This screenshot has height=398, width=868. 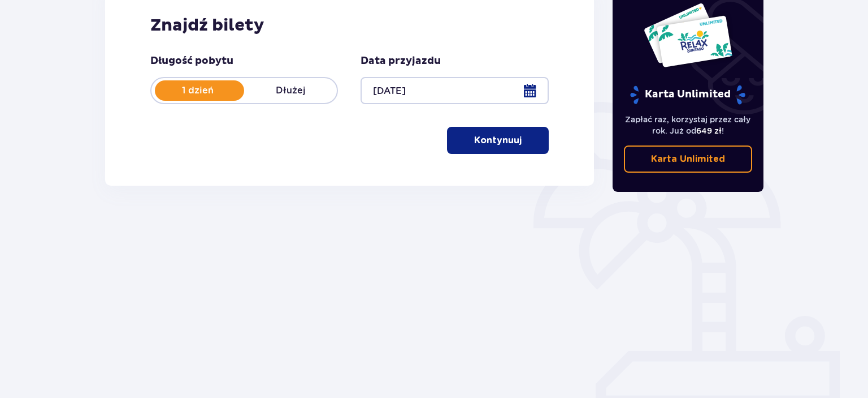 I want to click on p: Kontynuuj, so click(x=498, y=140).